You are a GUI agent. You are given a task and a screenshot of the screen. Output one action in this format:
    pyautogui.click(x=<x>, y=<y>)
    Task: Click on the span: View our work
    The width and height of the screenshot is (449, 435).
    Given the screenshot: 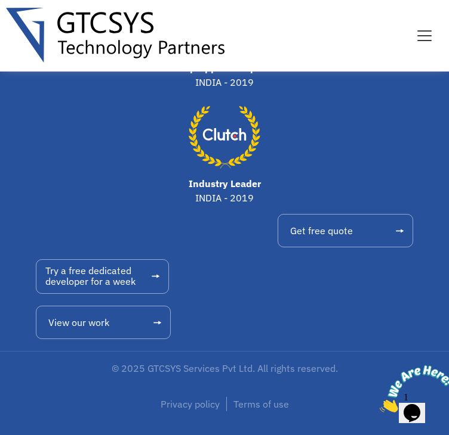 What is the action you would take?
    pyautogui.click(x=79, y=323)
    